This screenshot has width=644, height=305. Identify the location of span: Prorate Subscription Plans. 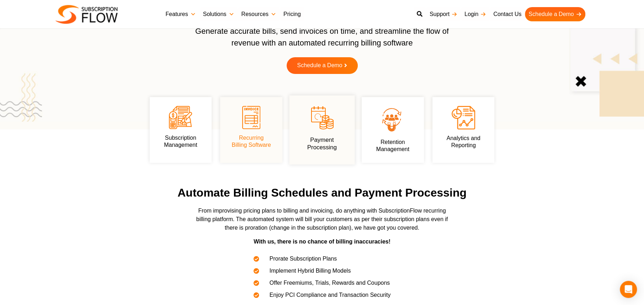
(299, 259).